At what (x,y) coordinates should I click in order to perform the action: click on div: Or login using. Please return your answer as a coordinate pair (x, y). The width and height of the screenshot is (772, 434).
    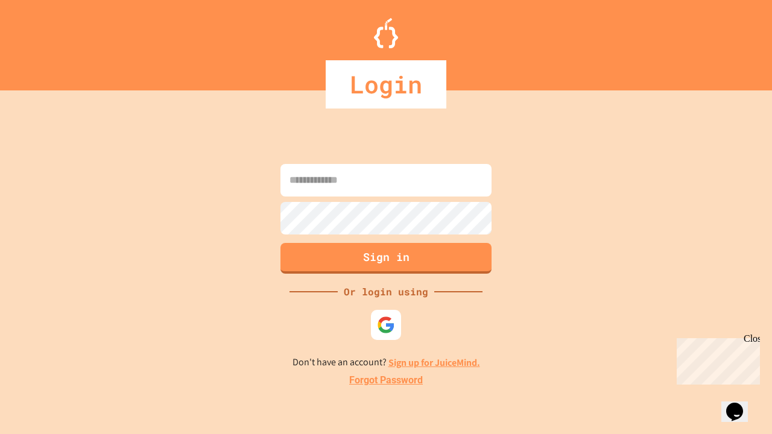
    Looking at the image, I should click on (386, 292).